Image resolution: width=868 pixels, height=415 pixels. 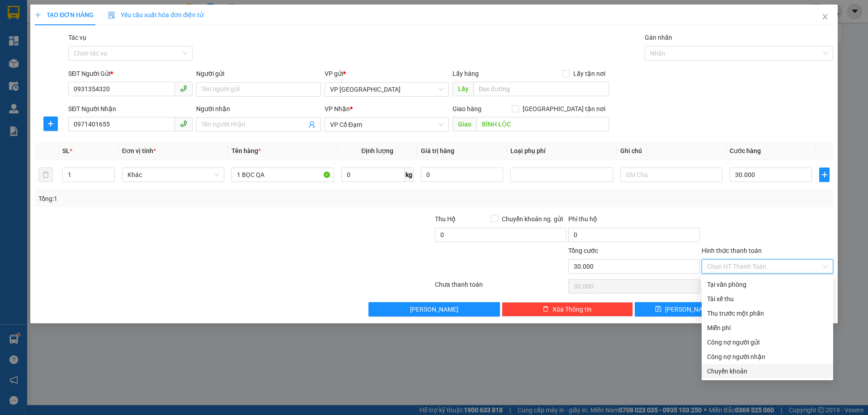 What do you see at coordinates (78, 37) in the screenshot?
I see `label: Tác vụ` at bounding box center [78, 37].